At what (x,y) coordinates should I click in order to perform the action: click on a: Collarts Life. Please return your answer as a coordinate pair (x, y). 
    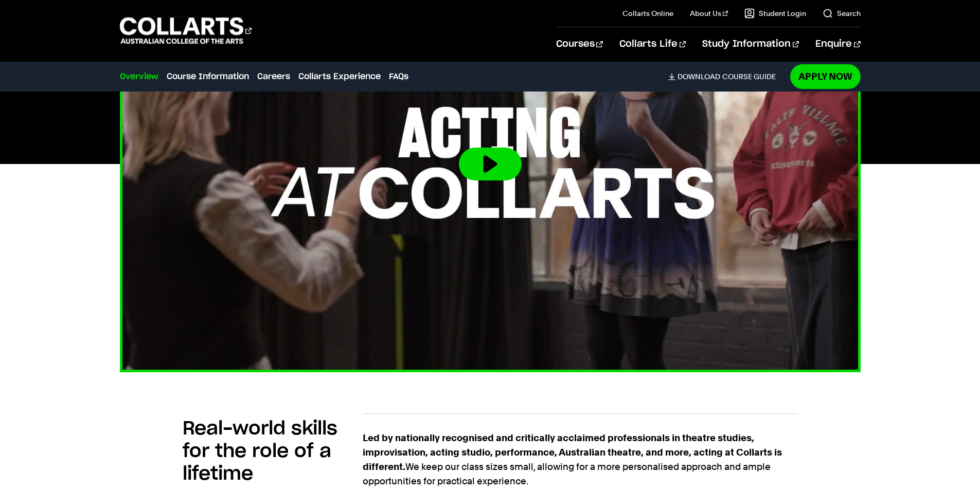
    Looking at the image, I should click on (652, 44).